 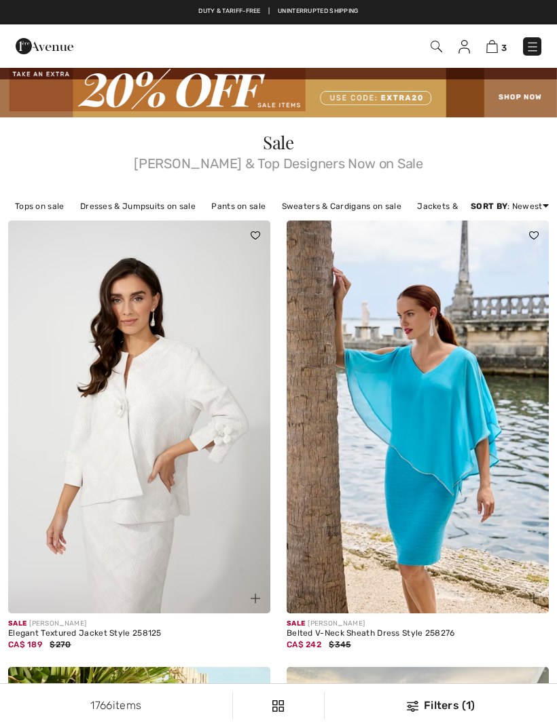 What do you see at coordinates (532, 47) in the screenshot?
I see `img: Menu` at bounding box center [532, 47].